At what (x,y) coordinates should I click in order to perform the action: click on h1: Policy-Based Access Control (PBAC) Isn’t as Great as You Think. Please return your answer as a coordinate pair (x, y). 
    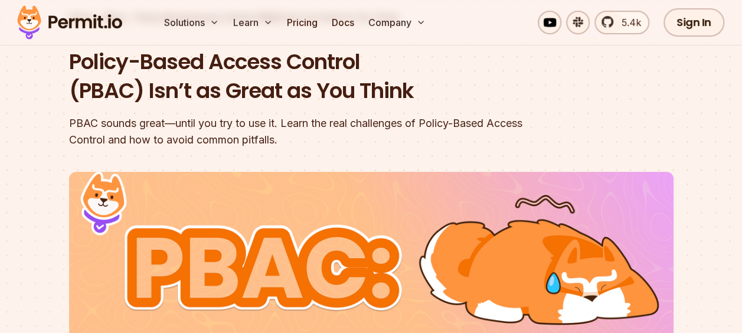
    Looking at the image, I should click on (296, 76).